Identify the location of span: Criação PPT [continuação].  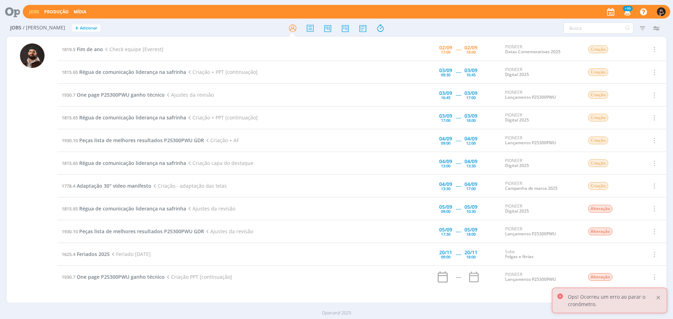
(198, 277).